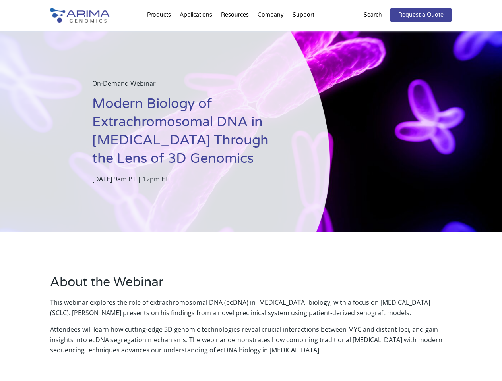 The width and height of the screenshot is (502, 381). What do you see at coordinates (80, 15) in the screenshot?
I see `img: Arima-Genomics-logo` at bounding box center [80, 15].